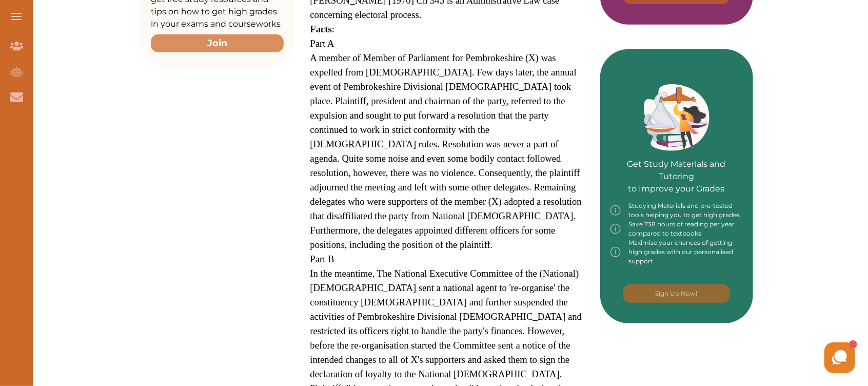 This screenshot has height=386, width=868. I want to click on div: Save 738 hours of reading per year compared to textbooks, so click(677, 229).